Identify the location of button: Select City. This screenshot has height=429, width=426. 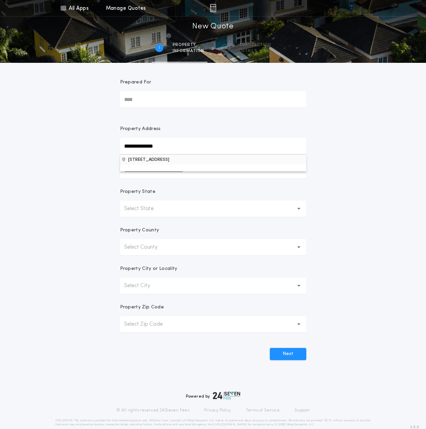
(213, 286).